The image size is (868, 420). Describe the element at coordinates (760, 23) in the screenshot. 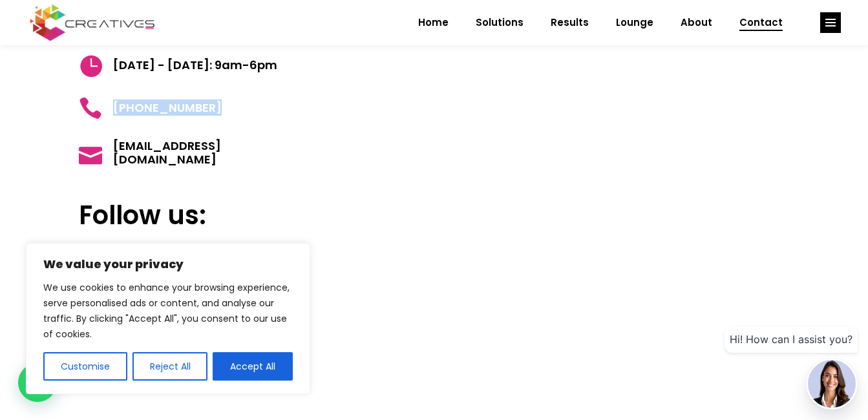

I see `span: Contact` at that location.